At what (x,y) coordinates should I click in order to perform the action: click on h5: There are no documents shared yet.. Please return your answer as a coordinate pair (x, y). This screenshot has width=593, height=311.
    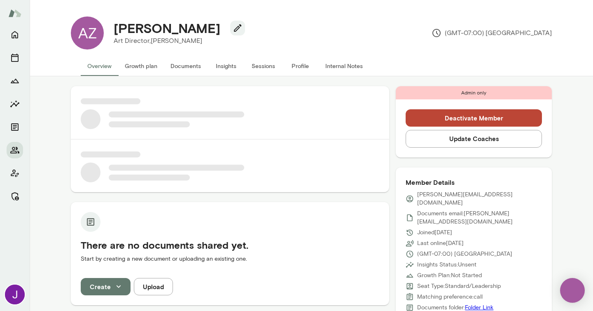
    Looking at the image, I should click on (230, 245).